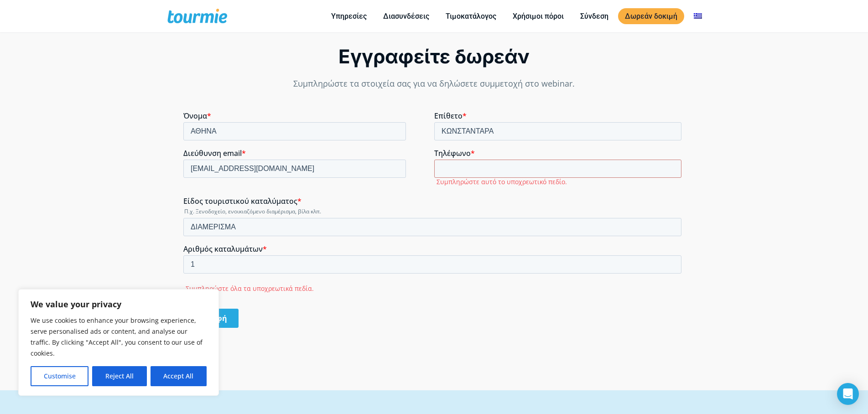 The image size is (868, 414). What do you see at coordinates (434, 56) in the screenshot?
I see `div: Εγγραφείτε δωρεάν` at bounding box center [434, 56].